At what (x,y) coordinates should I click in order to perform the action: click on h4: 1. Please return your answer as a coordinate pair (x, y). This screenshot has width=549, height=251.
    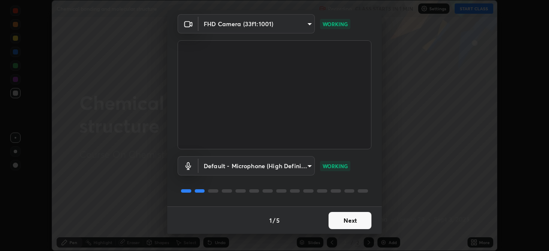
    Looking at the image, I should click on (271, 220).